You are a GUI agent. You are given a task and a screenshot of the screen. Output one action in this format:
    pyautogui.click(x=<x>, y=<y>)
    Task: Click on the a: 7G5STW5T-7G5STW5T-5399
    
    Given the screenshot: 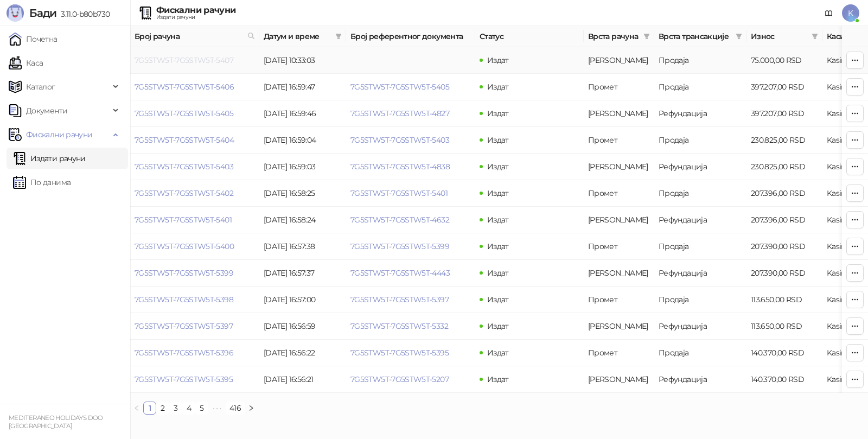 What is the action you would take?
    pyautogui.click(x=184, y=273)
    